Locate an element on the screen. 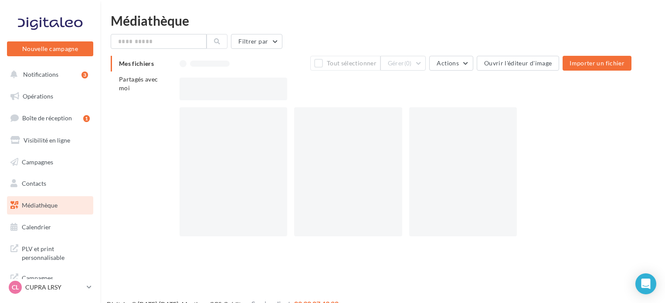  p: CUPRA LRSY is located at coordinates (54, 287).